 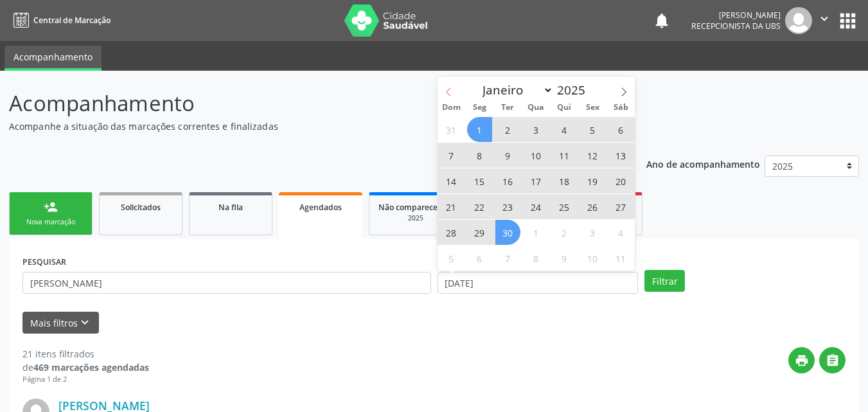 What do you see at coordinates (480, 129) in the screenshot?
I see `span: Setembro 1, 2025` at bounding box center [480, 129].